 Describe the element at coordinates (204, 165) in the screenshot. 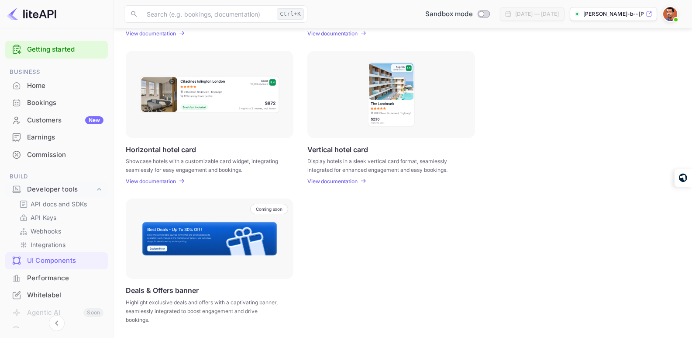

I see `p: Showcase hotels with a customizable card widget, integrating seamlessly for easy engagement and b...` at that location.